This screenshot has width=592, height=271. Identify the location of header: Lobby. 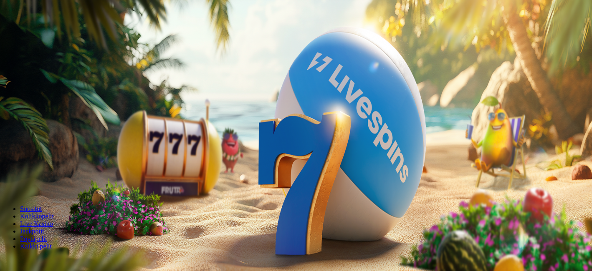
(296, 228).